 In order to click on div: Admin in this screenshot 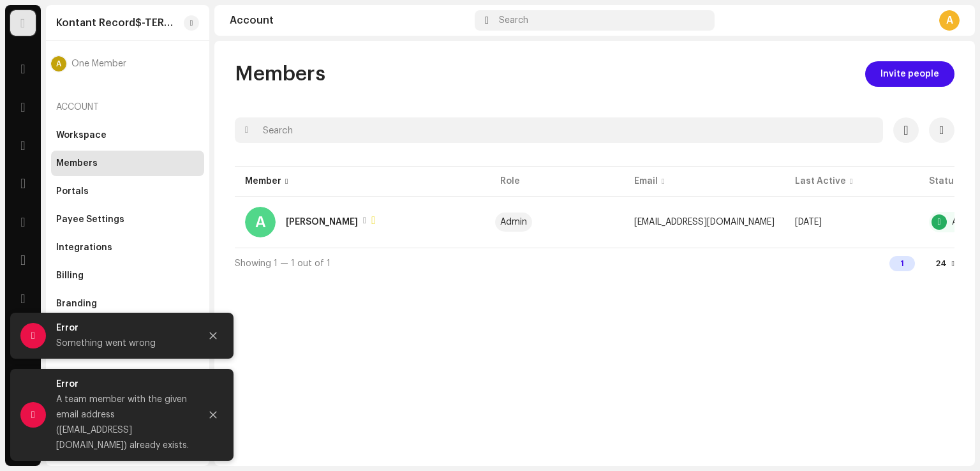, I will do `click(513, 222)`.